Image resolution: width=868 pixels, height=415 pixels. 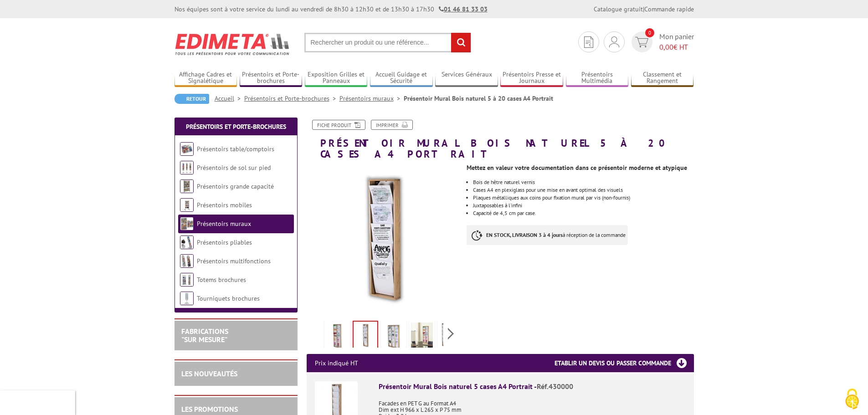 What do you see at coordinates (235, 186) in the screenshot?
I see `a: Présentoirs grande capacité` at bounding box center [235, 186].